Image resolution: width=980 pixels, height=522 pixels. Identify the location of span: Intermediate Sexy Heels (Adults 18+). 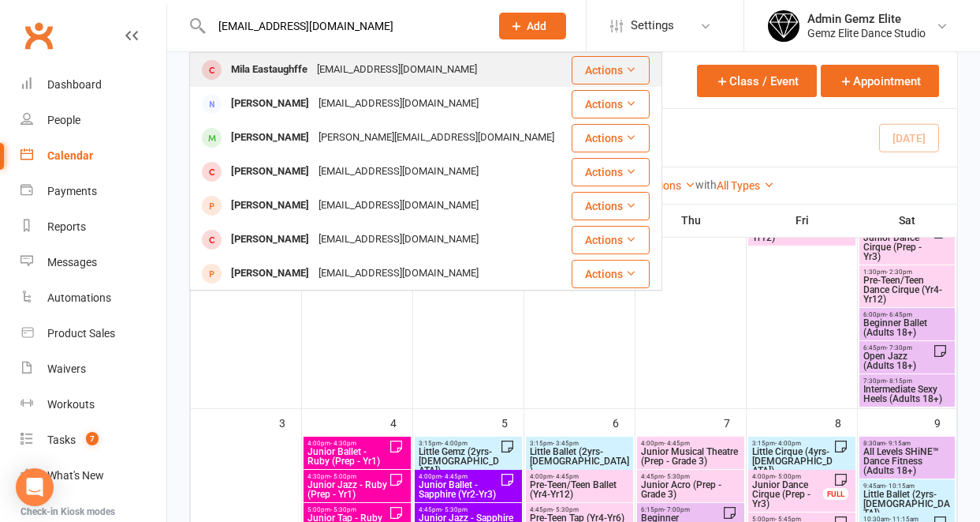
(907, 394).